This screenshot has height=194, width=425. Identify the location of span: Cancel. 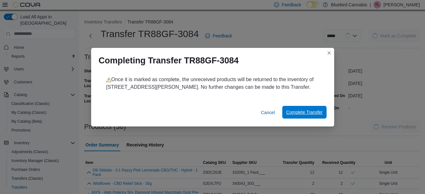
(268, 112).